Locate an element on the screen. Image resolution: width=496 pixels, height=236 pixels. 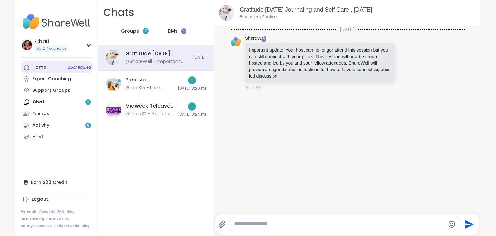
div: Support Groups is located at coordinates (51, 90).